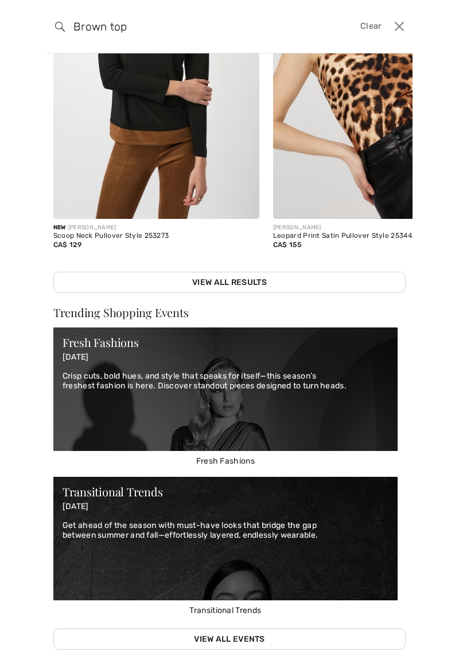 The image size is (459, 671). I want to click on div: Fresh Fashions, so click(226, 342).